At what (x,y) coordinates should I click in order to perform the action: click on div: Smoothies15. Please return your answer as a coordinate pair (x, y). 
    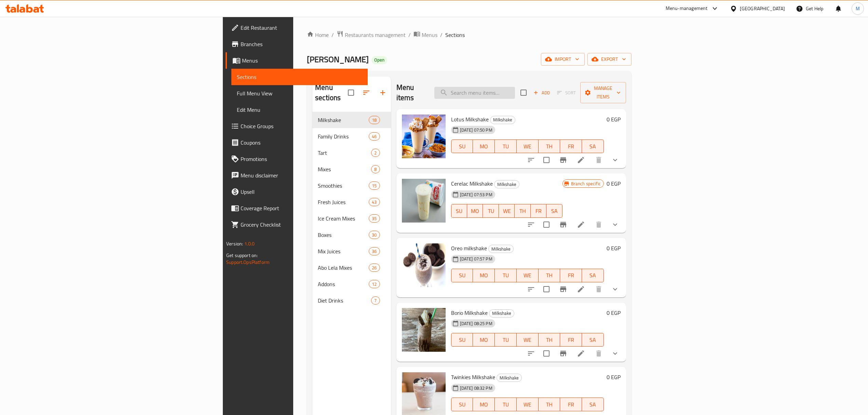
    Looking at the image, I should click on (351, 186).